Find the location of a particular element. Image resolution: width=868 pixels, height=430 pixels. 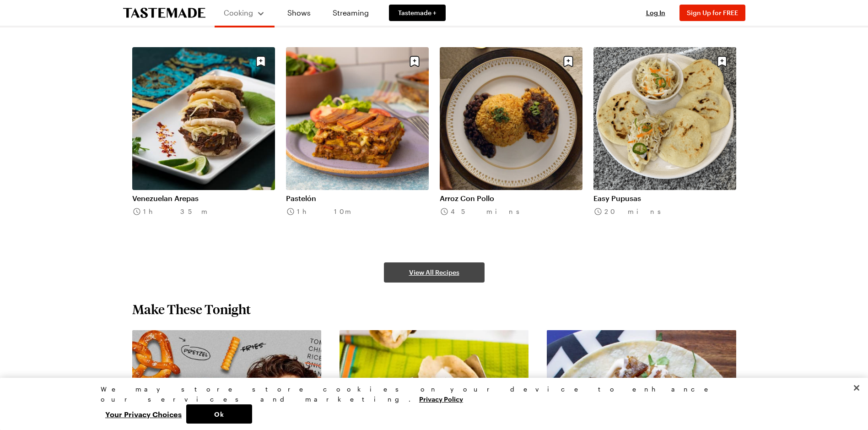

a: Venezuelan Arepas is located at coordinates (203, 199).